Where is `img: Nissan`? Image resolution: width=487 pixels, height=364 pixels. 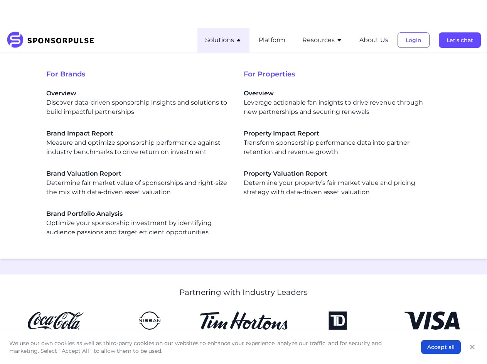
img: Nissan is located at coordinates (150, 320).